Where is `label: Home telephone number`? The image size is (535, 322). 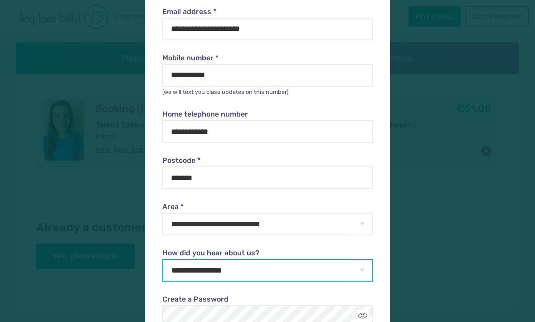
label: Home telephone number is located at coordinates (267, 114).